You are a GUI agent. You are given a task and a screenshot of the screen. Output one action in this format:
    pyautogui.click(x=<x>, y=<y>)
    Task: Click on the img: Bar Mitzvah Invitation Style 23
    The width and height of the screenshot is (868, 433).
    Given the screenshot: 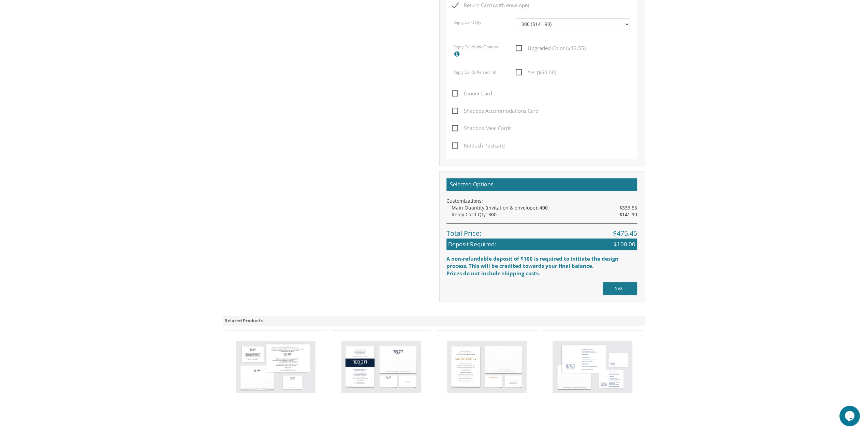 What is the action you would take?
    pyautogui.click(x=592, y=367)
    